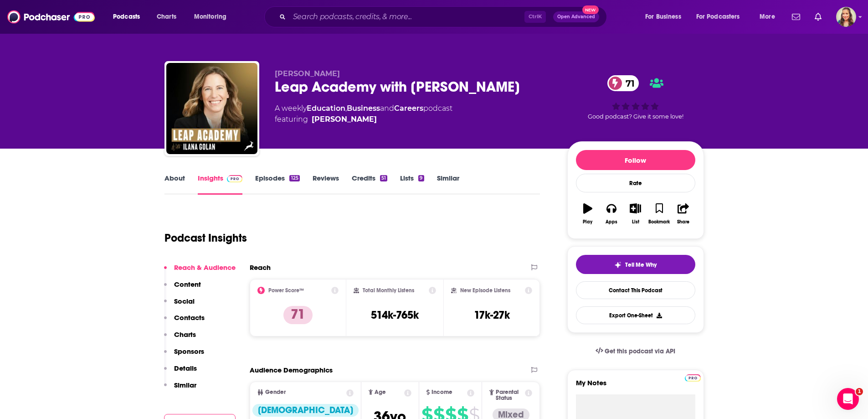 Image resolution: width=868 pixels, height=419 pixels. What do you see at coordinates (298, 315) in the screenshot?
I see `p: 71` at bounding box center [298, 315].